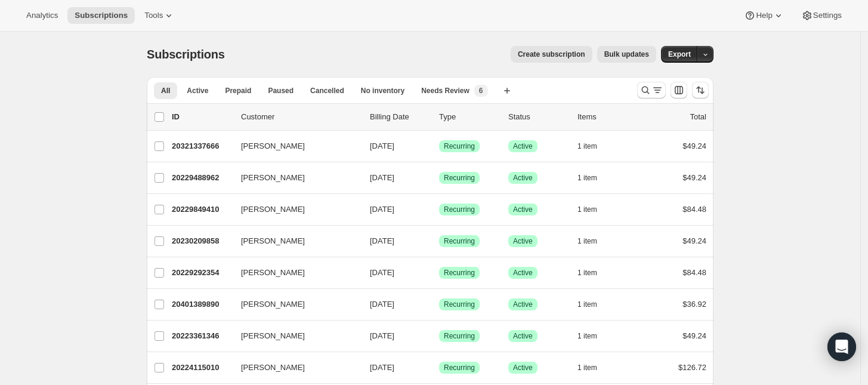 This screenshot has height=385, width=868. What do you see at coordinates (842, 347) in the screenshot?
I see `div: Open Intercom Messenger` at bounding box center [842, 347].